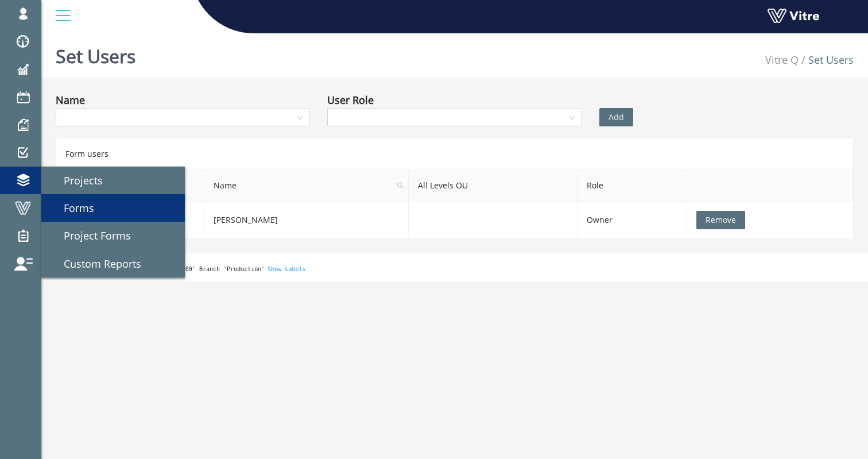 This screenshot has height=459, width=868. Describe the element at coordinates (599, 219) in the screenshot. I see `span: Owner` at that location.